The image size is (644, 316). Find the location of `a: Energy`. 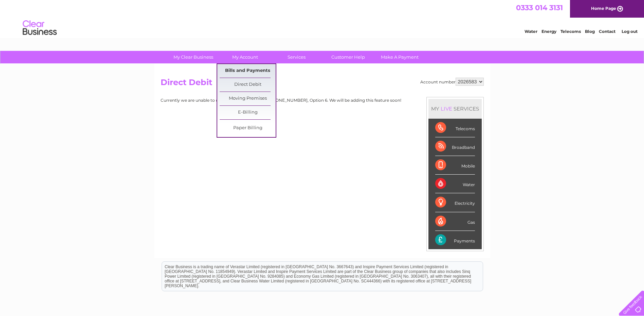

a: Energy is located at coordinates (550, 31).